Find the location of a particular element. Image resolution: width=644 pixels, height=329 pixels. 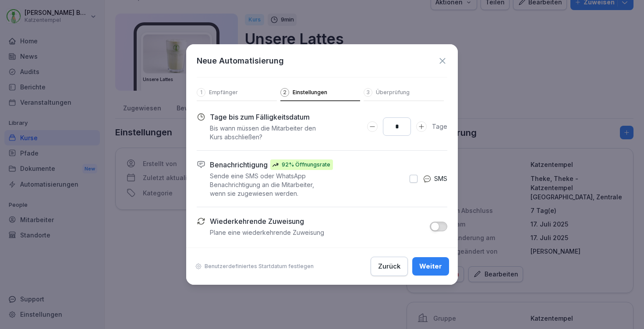

div: 2 is located at coordinates (285, 93).